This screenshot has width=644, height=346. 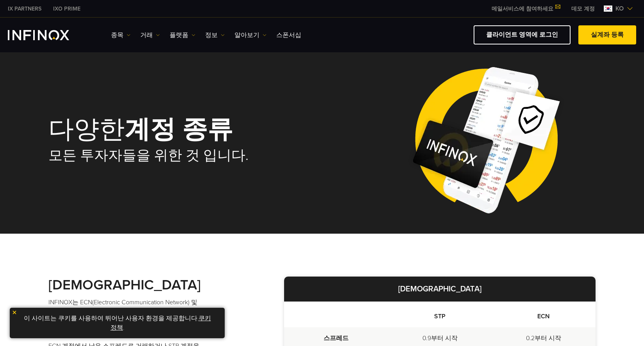 I want to click on h1: 다양한, so click(x=180, y=130).